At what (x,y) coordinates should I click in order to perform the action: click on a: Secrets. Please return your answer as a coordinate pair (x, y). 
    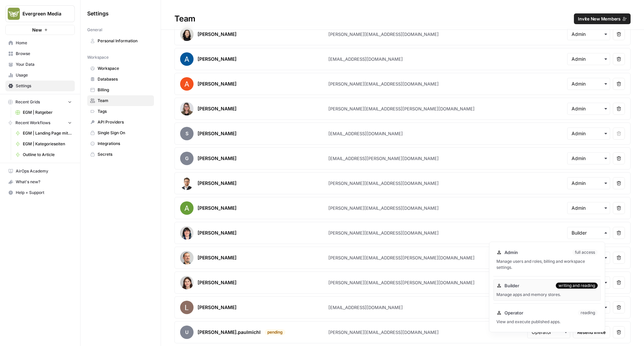
    Looking at the image, I should click on (120, 154).